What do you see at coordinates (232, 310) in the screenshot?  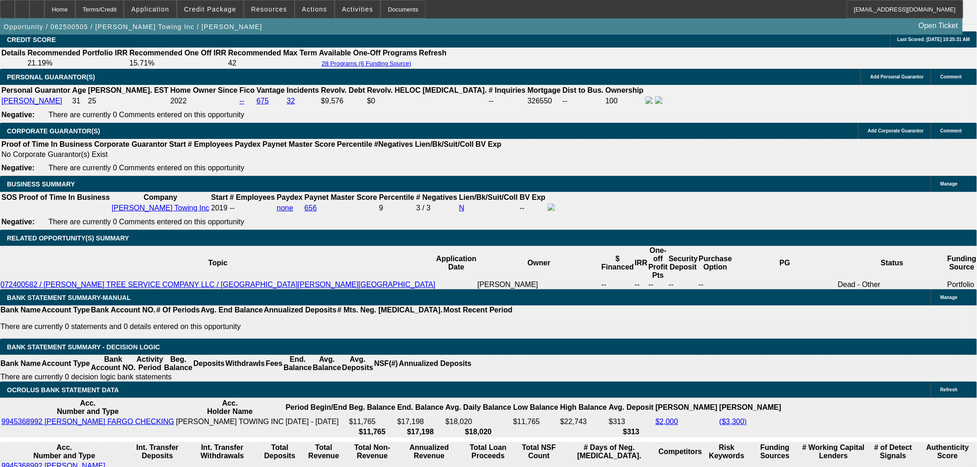 I see `th: Avg. End Balance` at bounding box center [232, 310].